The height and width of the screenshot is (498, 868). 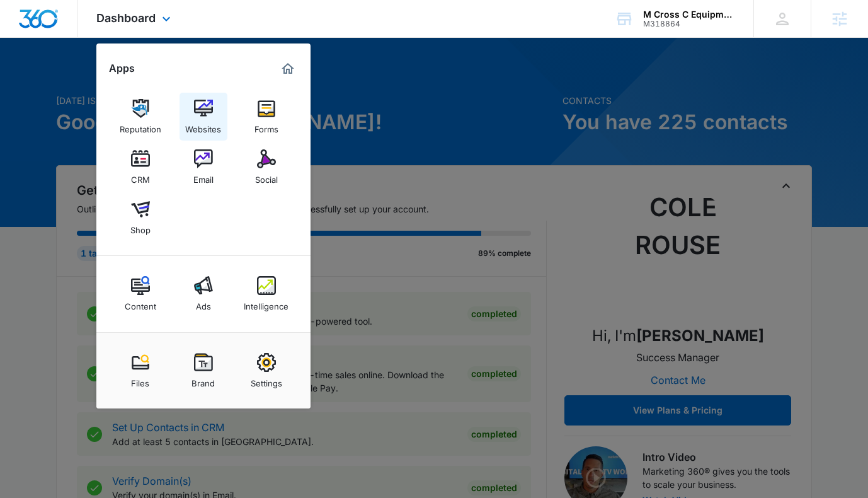 I want to click on a: Intelligence, so click(x=267, y=294).